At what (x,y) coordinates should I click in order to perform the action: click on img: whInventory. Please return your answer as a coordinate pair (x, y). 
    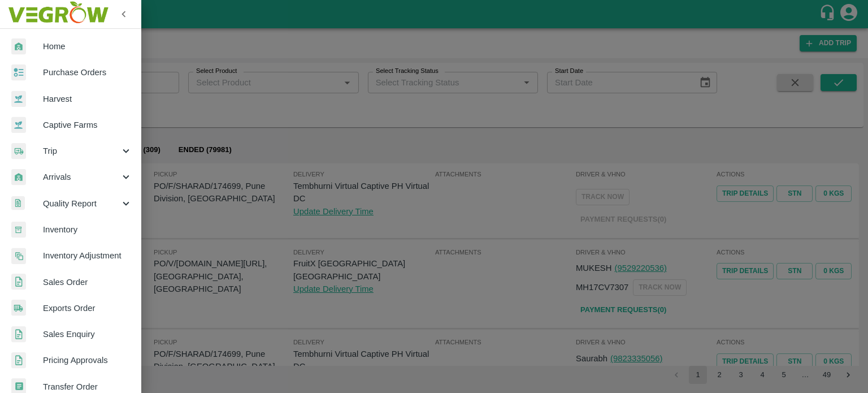
    Looking at the image, I should click on (19, 230).